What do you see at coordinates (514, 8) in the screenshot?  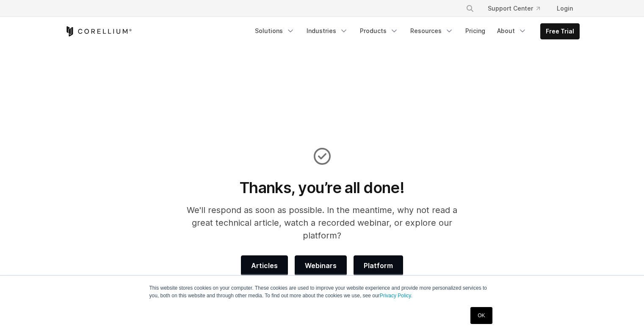 I see `a: Support Center` at bounding box center [514, 8].